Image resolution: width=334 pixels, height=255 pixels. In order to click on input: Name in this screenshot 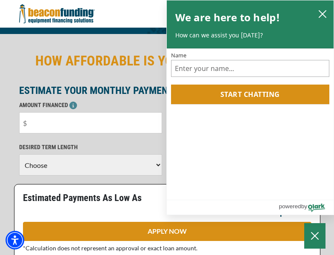, I will do `click(250, 68)`.